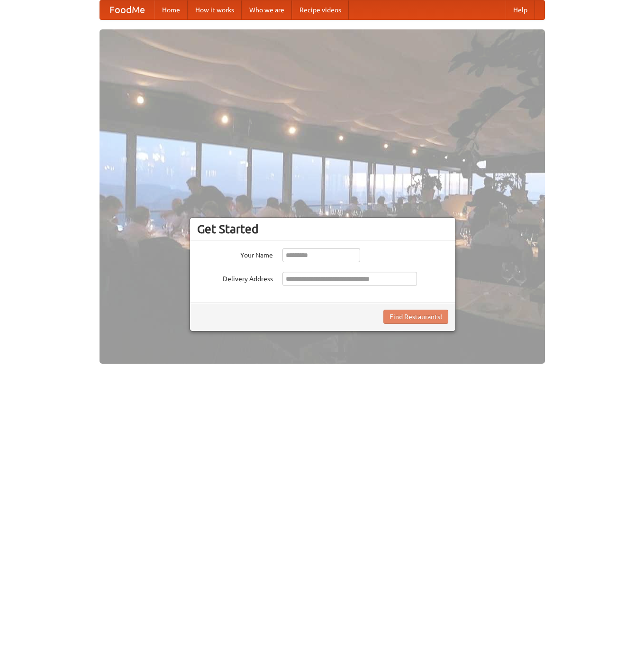 This screenshot has width=644, height=671. What do you see at coordinates (235, 278) in the screenshot?
I see `label: Delivery Address` at bounding box center [235, 278].